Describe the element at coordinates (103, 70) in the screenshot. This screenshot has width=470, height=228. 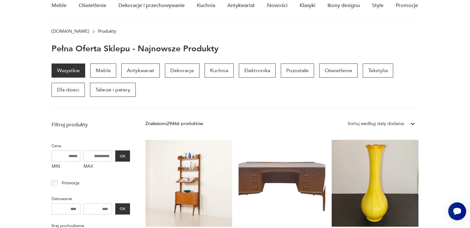
I see `a: Meble` at that location.